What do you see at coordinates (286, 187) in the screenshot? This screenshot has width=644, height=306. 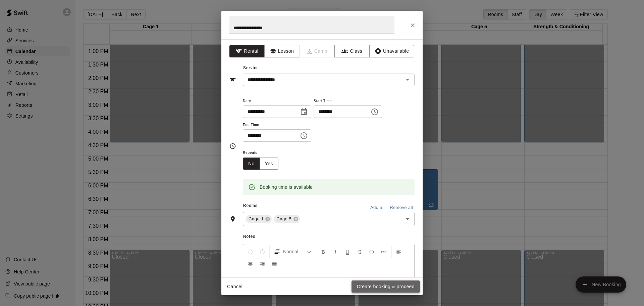 I see `div: Booking time is available` at bounding box center [286, 187].